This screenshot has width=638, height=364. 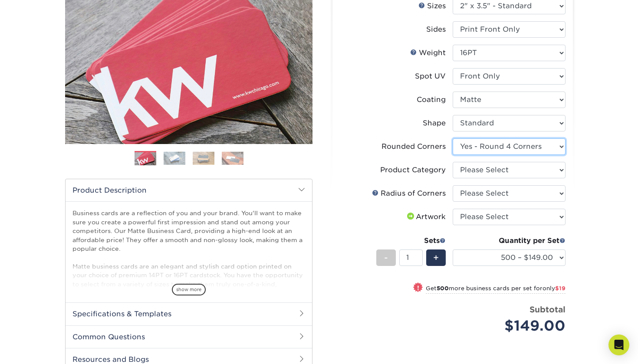 I want to click on img: Business Cards 03, so click(x=203, y=158).